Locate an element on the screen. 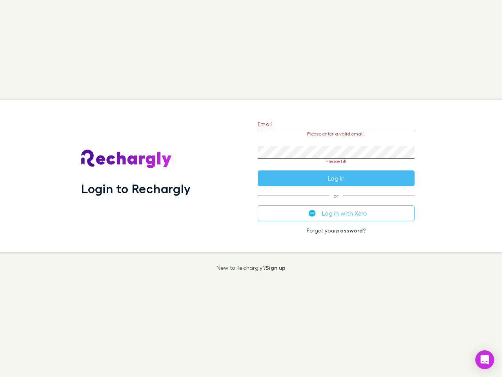 Image resolution: width=502 pixels, height=377 pixels. a: password is located at coordinates (350, 230).